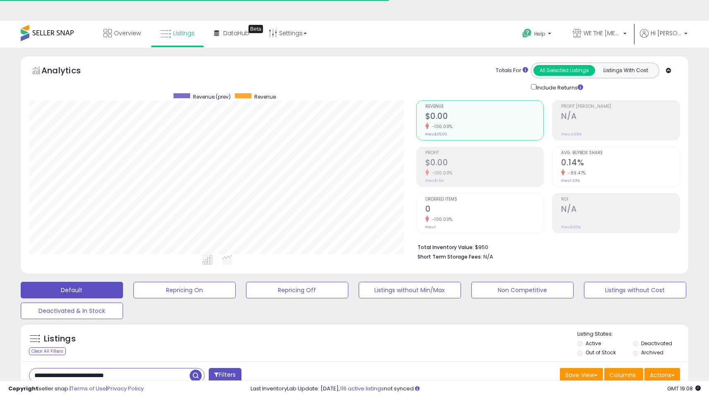  Describe the element at coordinates (600, 352) in the screenshot. I see `label: Out of Stock` at that location.